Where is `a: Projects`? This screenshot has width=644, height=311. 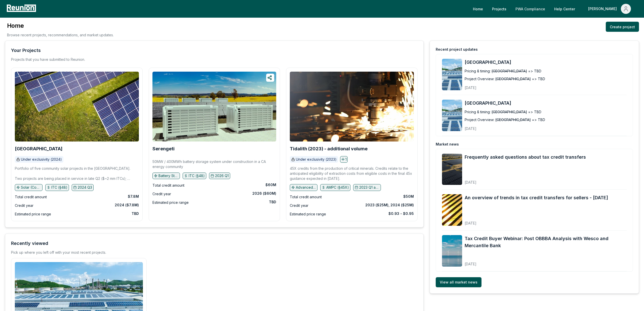
a: Projects is located at coordinates (499, 9).